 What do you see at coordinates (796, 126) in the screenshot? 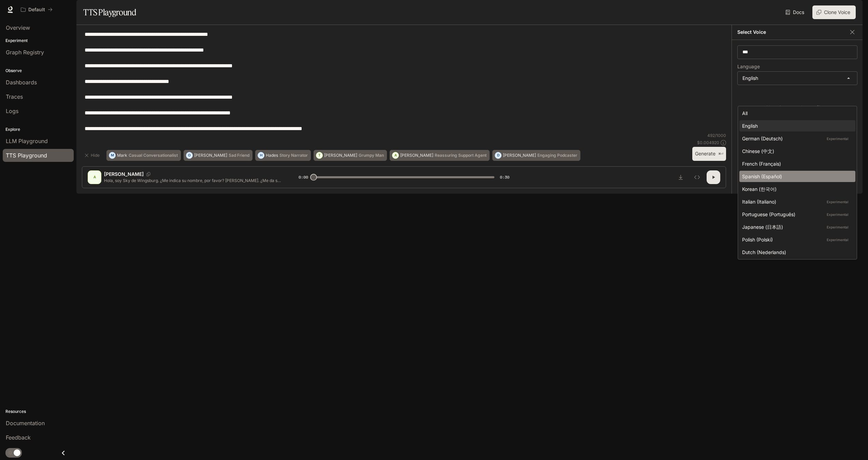
I see `div: English` at bounding box center [796, 126].